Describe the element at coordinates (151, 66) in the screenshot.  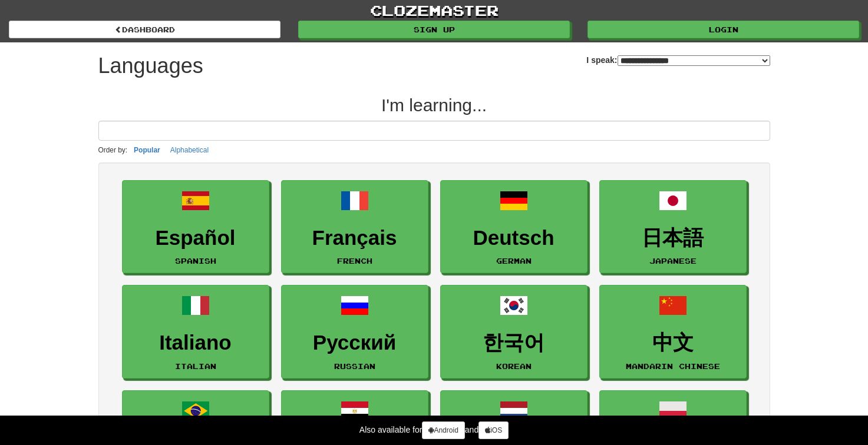
I see `h1: Languages` at that location.